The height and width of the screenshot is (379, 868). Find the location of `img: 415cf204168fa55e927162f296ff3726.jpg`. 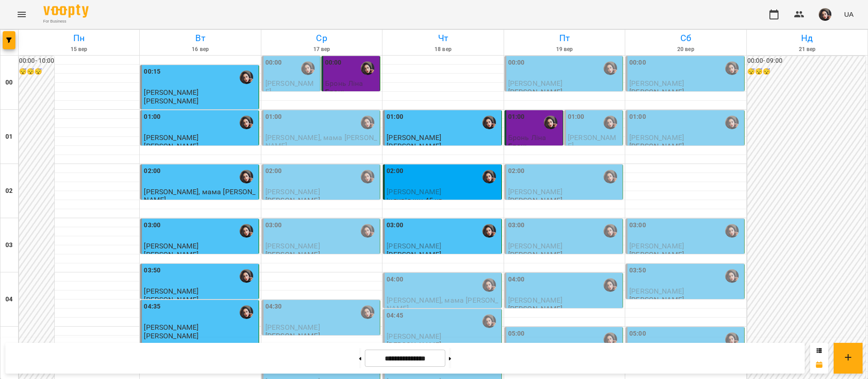

img: 415cf204168fa55e927162f296ff3726.jpg is located at coordinates (825, 14).